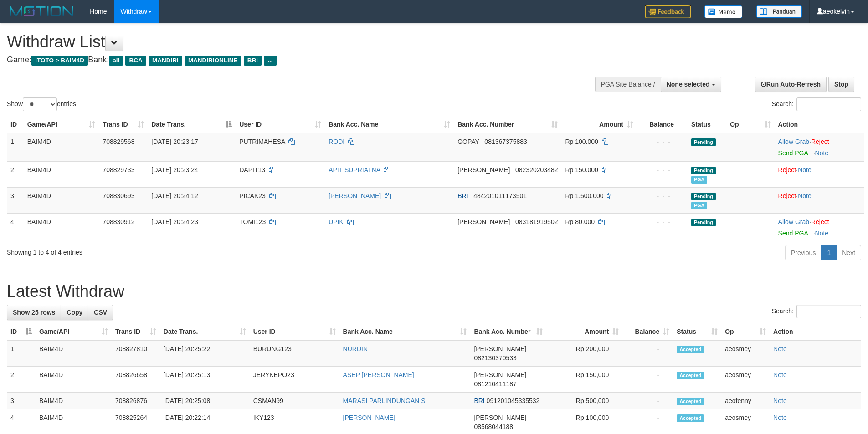 This screenshot has height=434, width=868. Describe the element at coordinates (101, 313) in the screenshot. I see `span: CSV` at that location.